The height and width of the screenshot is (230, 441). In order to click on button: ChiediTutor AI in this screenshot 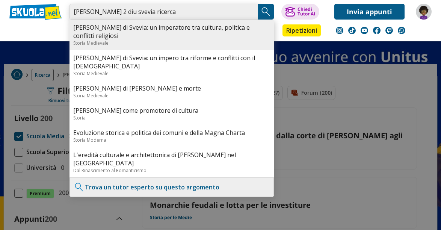, I will do `click(300, 12)`.